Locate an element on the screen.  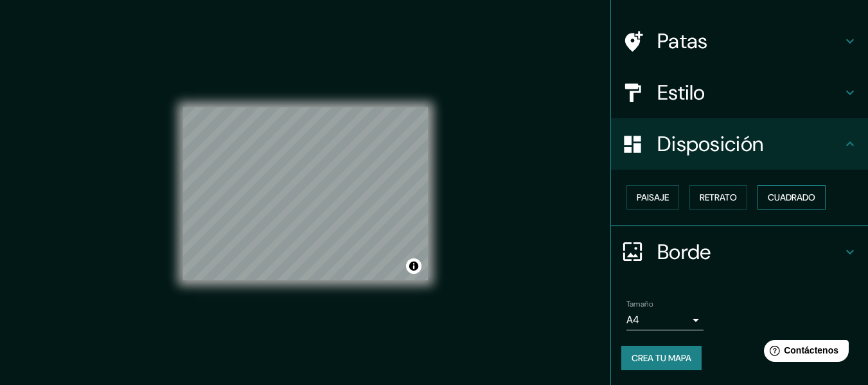
div: A4 is located at coordinates (665, 320).